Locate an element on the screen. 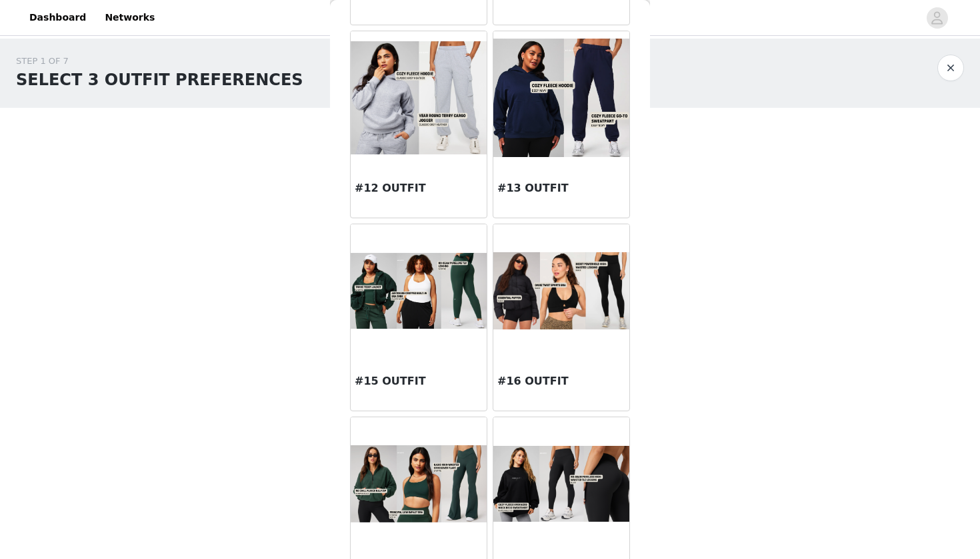 This screenshot has width=980, height=559. h3: #15 OUTFIT is located at coordinates (419, 381).